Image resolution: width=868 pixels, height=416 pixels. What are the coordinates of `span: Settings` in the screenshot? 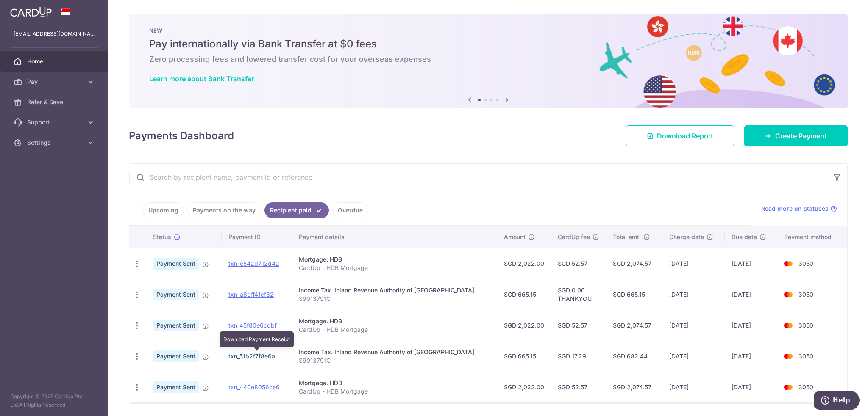 It's located at (55, 143).